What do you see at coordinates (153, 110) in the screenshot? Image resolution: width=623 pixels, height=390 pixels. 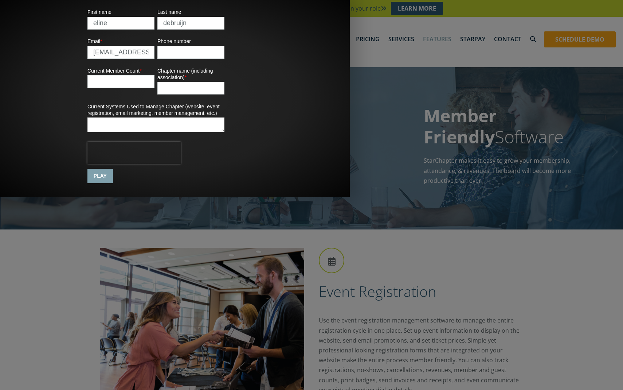 I see `span: Current Systems Used to Manage Chapter (website, event registration, email marketing, member mana...` at bounding box center [153, 110].